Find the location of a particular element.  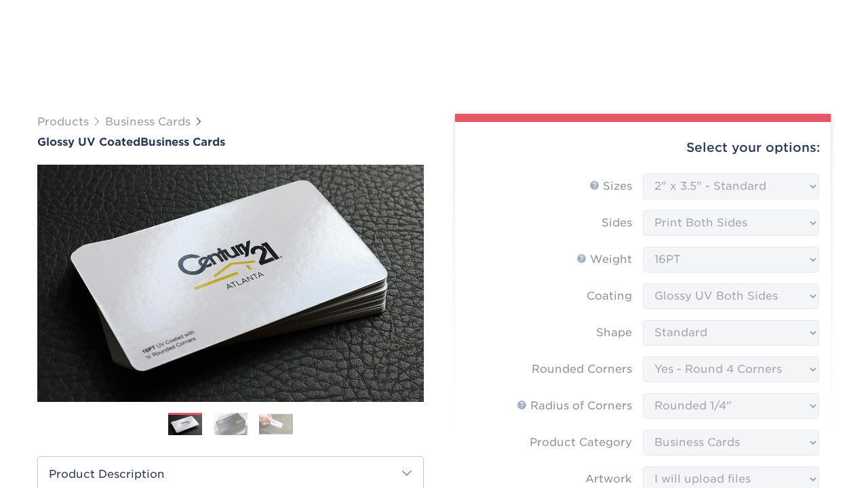

img: Business Cards 02 is located at coordinates (230, 424).